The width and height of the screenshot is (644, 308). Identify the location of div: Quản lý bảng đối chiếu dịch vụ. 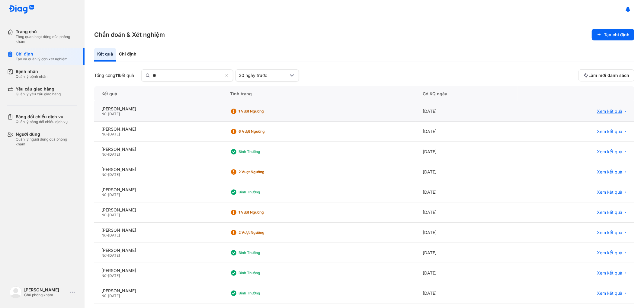
(41, 122).